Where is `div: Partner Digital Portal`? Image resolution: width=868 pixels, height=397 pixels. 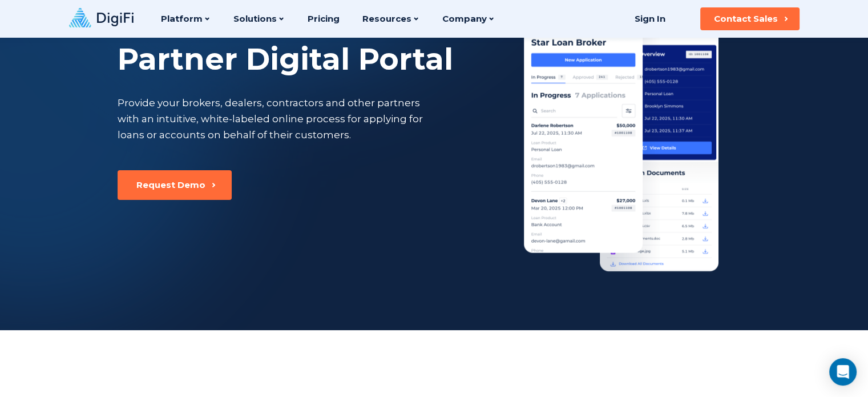
div: Partner Digital Portal is located at coordinates (309, 60).